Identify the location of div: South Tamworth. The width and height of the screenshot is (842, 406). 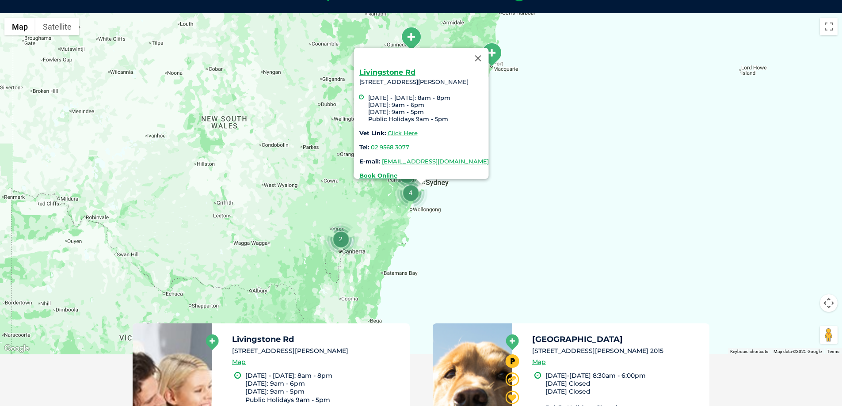
(411, 38).